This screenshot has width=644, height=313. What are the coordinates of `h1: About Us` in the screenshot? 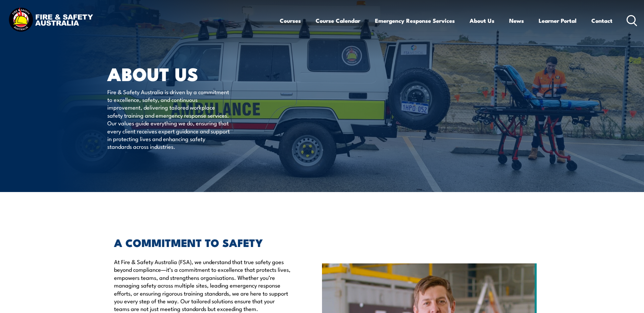 It's located at (190, 73).